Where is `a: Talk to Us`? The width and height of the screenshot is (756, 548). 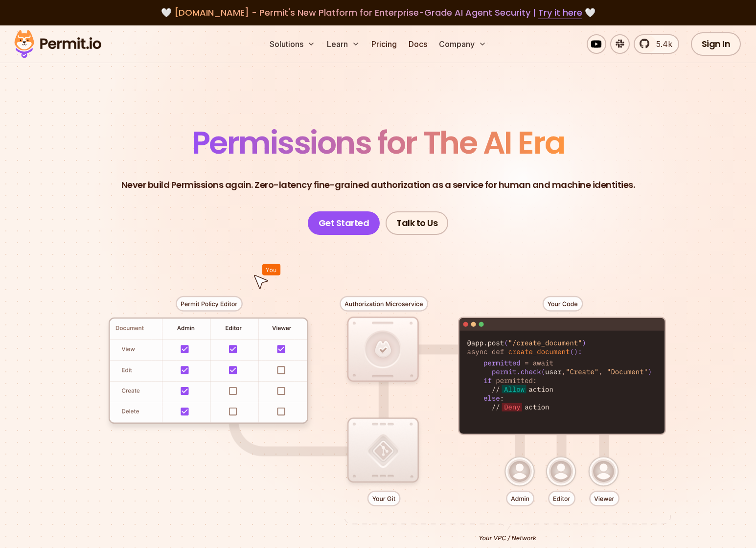
a: Talk to Us is located at coordinates (417, 223).